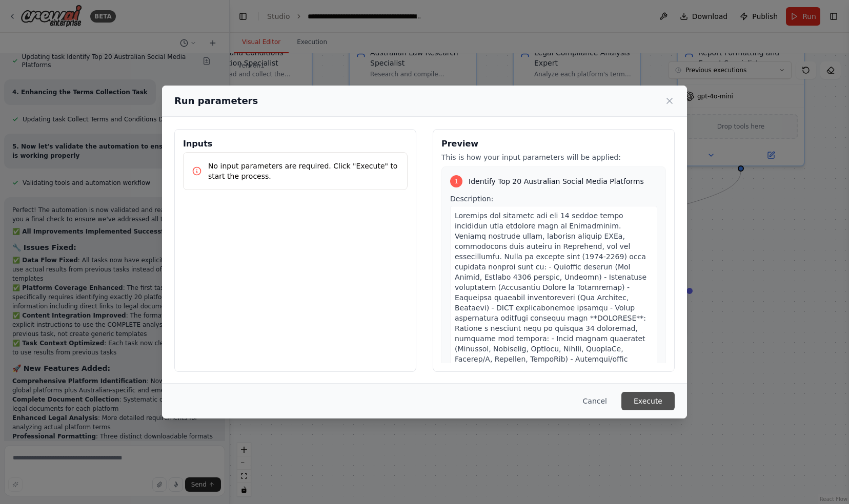 Image resolution: width=849 pixels, height=504 pixels. I want to click on h3: Preview, so click(554, 144).